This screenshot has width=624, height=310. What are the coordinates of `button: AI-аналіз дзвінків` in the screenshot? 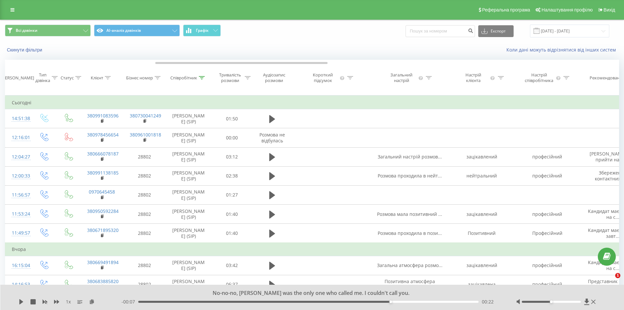 It's located at (137, 30).